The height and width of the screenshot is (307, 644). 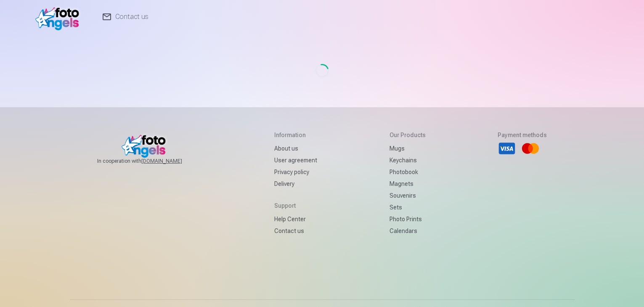 What do you see at coordinates (407, 135) in the screenshot?
I see `h5: Our products` at bounding box center [407, 135].